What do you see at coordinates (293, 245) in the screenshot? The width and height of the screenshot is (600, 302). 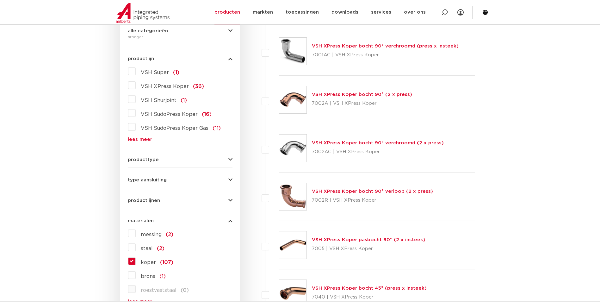 I see `img: Thumbnail for VSH XPress Koper pasbocht 90° (2 x insteek)` at bounding box center [293, 245].